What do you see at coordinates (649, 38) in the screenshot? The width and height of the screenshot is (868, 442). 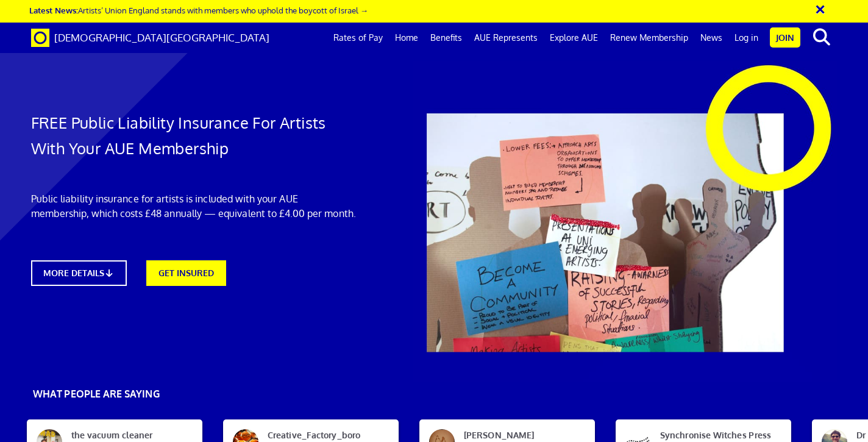 I see `a: Renew Membership` at bounding box center [649, 38].